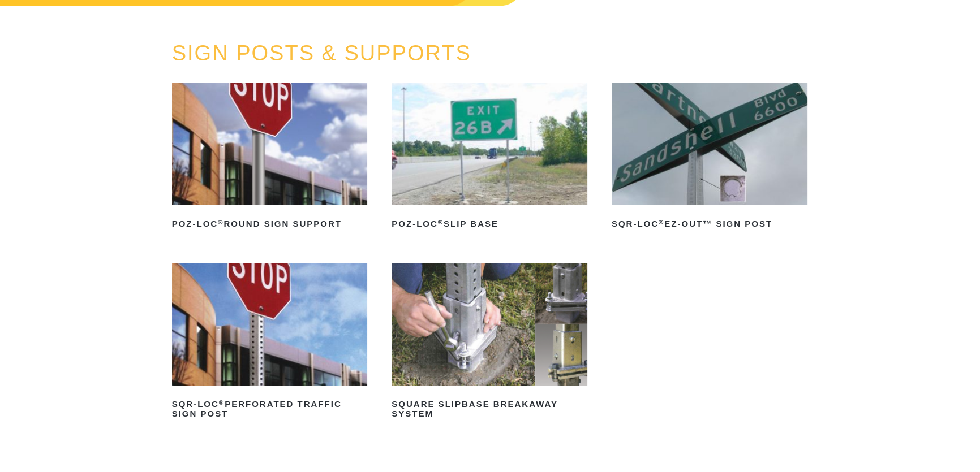 The height and width of the screenshot is (472, 980). Describe the element at coordinates (321, 53) in the screenshot. I see `a: SIGN POSTS & SUPPORTS` at that location.